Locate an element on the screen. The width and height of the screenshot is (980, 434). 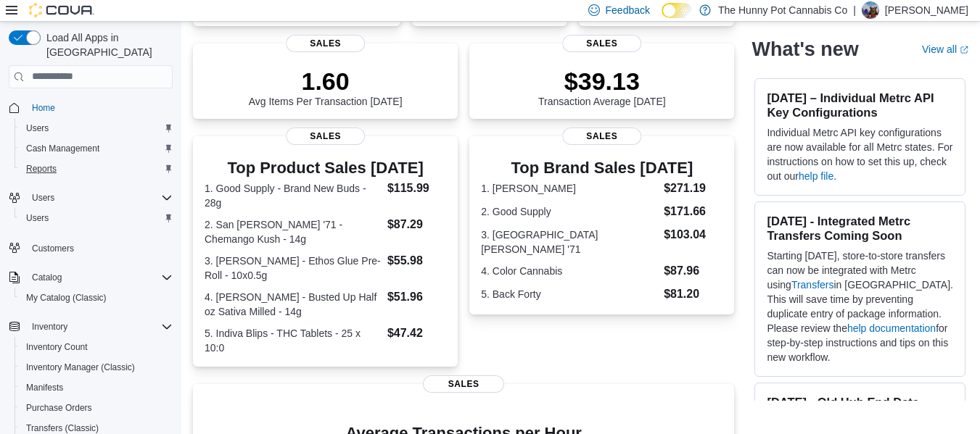
button: Inventory Manager (Classic) is located at coordinates (97, 368).